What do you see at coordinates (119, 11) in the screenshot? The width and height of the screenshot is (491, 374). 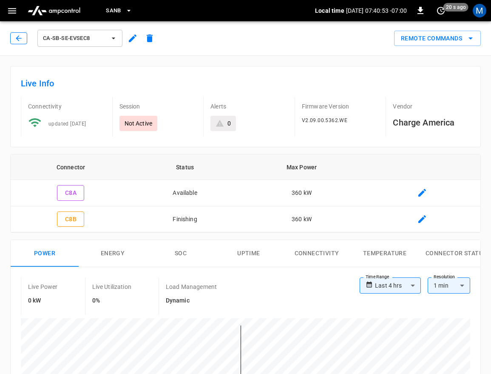 I see `button: SanB` at bounding box center [119, 11].